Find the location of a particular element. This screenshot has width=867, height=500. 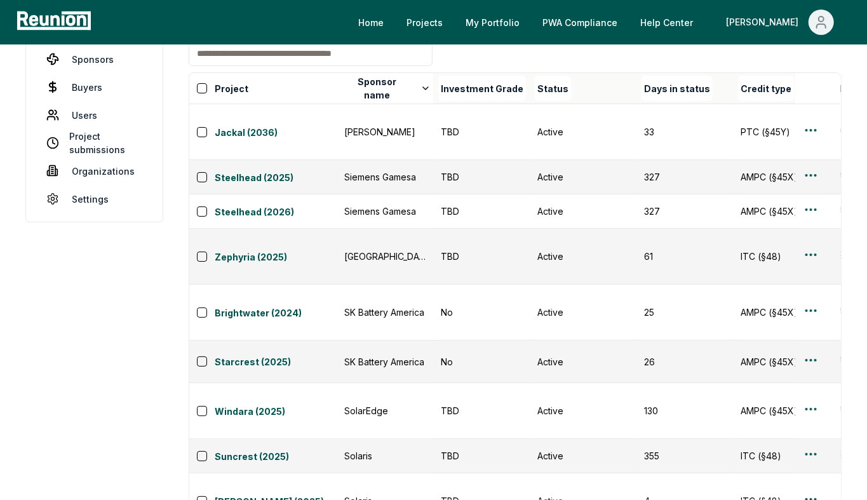

div: 25 is located at coordinates (685, 312).